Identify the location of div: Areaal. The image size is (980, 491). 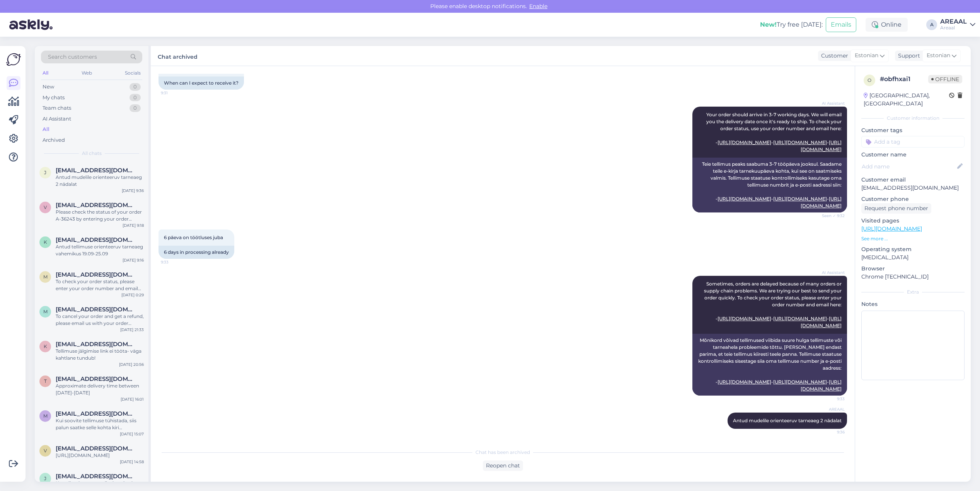
(953, 28).